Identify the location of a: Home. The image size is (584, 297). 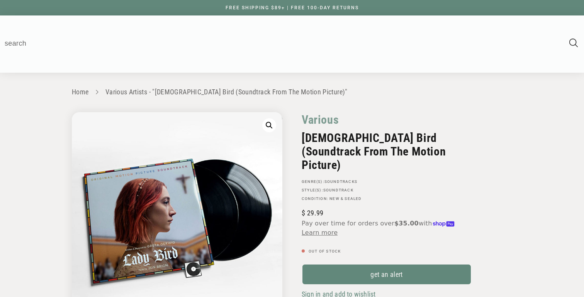
(80, 92).